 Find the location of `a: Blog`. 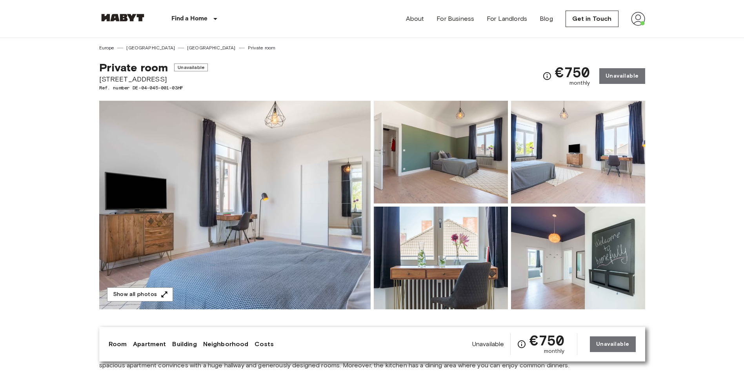

a: Blog is located at coordinates (547, 19).